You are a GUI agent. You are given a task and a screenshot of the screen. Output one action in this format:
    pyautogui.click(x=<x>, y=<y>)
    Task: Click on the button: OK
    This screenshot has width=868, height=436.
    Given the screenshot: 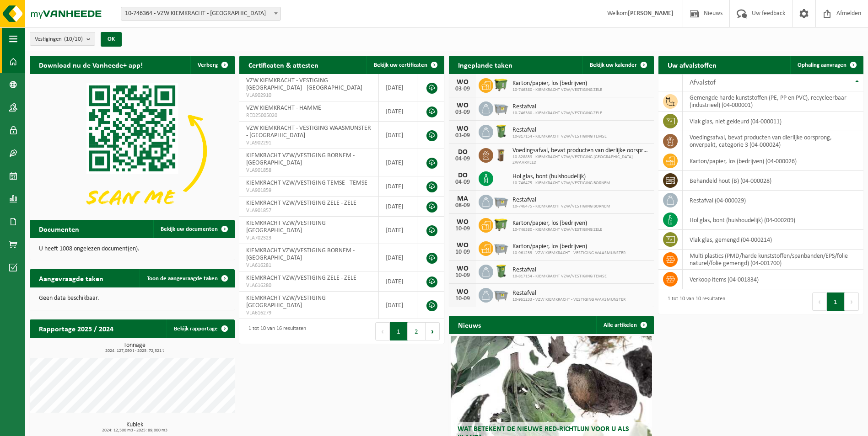 What is the action you would take?
    pyautogui.click(x=111, y=40)
    